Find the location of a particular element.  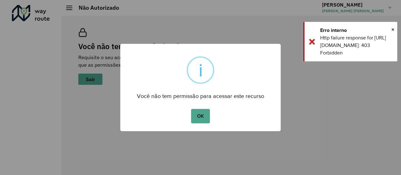

div: Erro interno is located at coordinates (357, 30).